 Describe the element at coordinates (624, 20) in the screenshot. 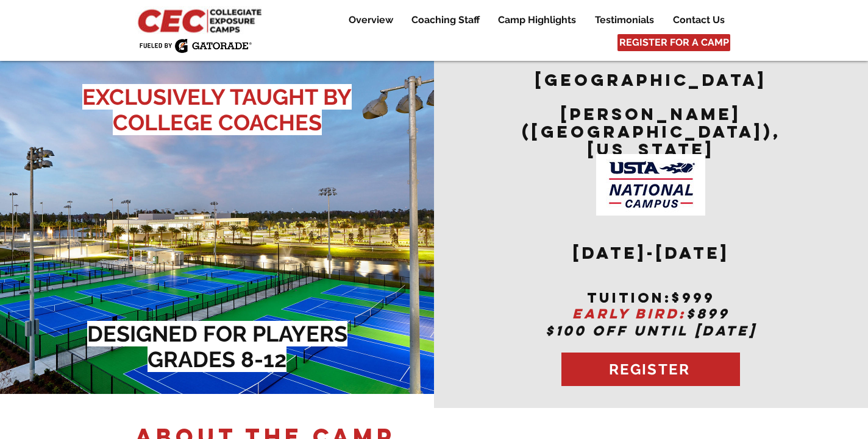

I see `a: Testimonials` at that location.